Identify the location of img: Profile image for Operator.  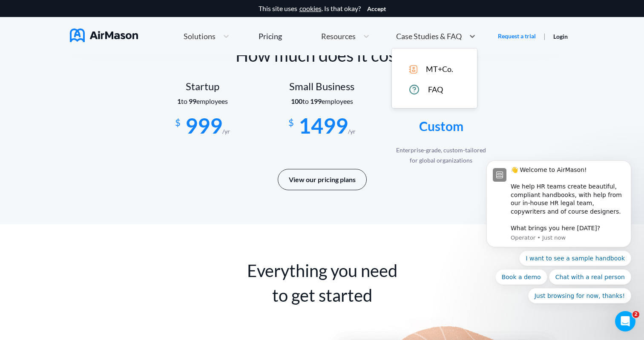
(26, 78).